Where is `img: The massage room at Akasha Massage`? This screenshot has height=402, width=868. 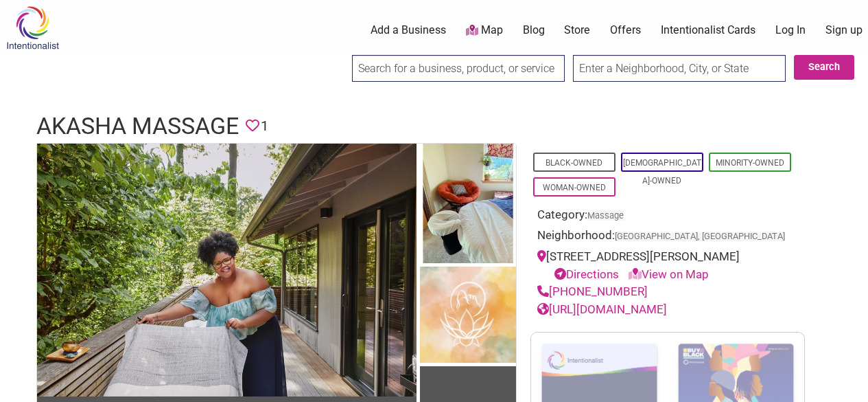 img: The massage room at Akasha Massage is located at coordinates (468, 205).